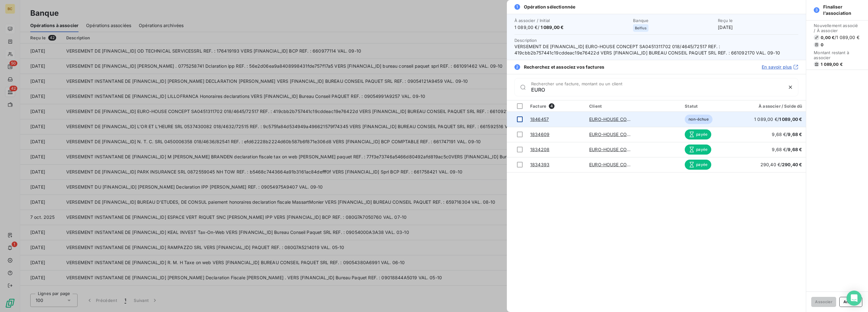 This screenshot has height=312, width=868. What do you see at coordinates (851, 302) in the screenshot?
I see `button: Annuler` at bounding box center [851, 302].